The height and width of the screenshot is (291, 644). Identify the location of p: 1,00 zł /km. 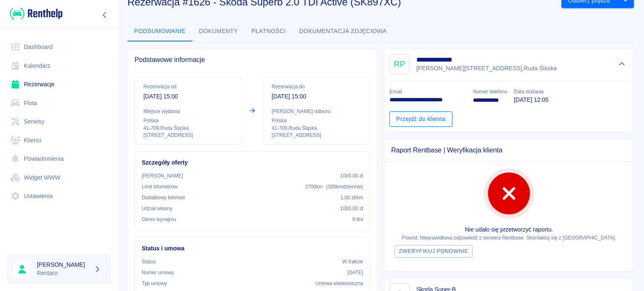
(352, 197).